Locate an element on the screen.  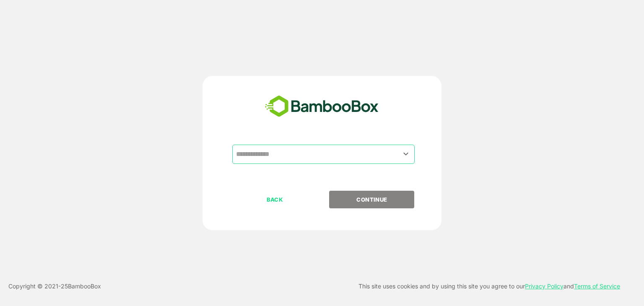
p: BACK is located at coordinates (275, 200).